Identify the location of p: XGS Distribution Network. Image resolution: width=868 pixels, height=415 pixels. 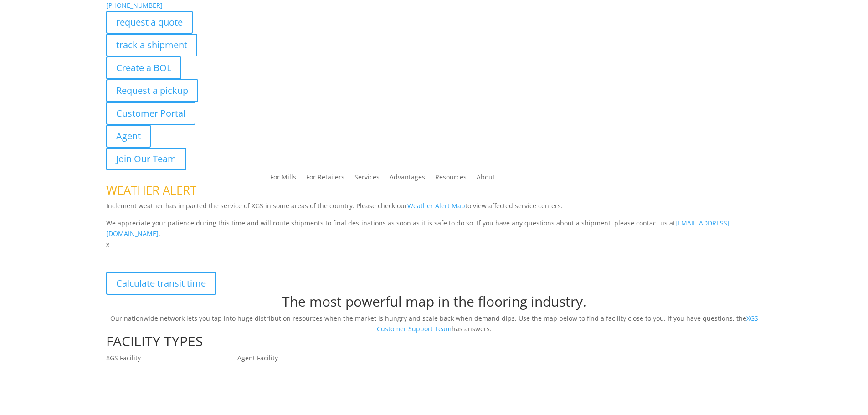
(434, 261).